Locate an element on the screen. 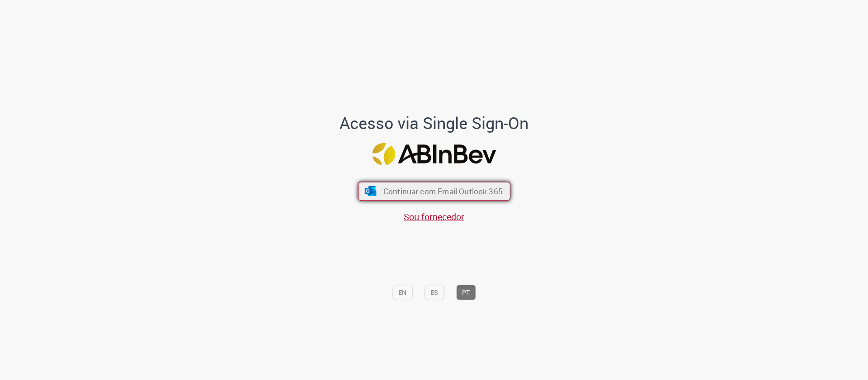  button: EN is located at coordinates (402, 293).